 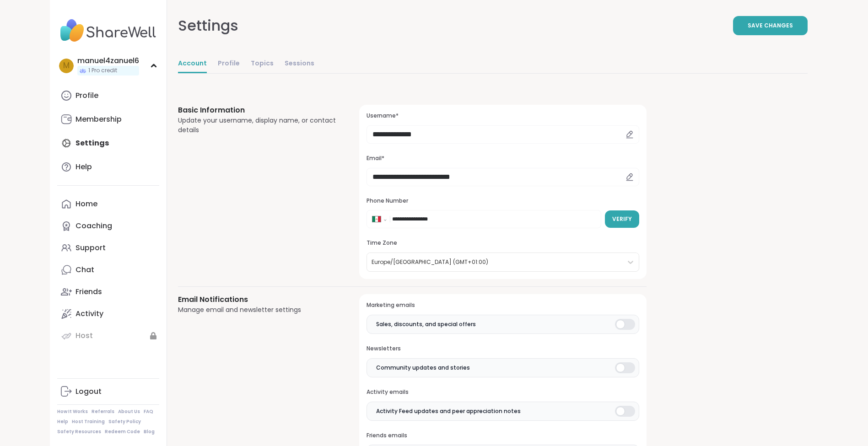 What do you see at coordinates (149, 432) in the screenshot?
I see `a: Blog` at bounding box center [149, 432].